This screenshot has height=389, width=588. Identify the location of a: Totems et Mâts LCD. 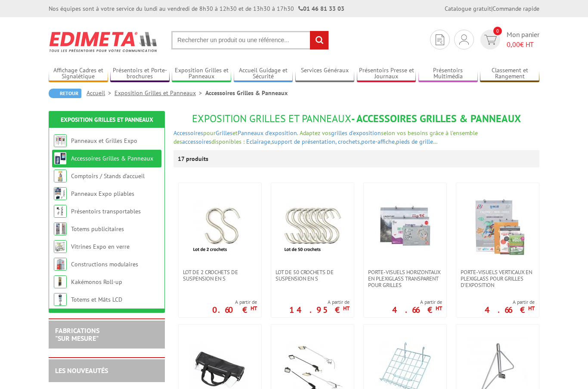
(96, 300).